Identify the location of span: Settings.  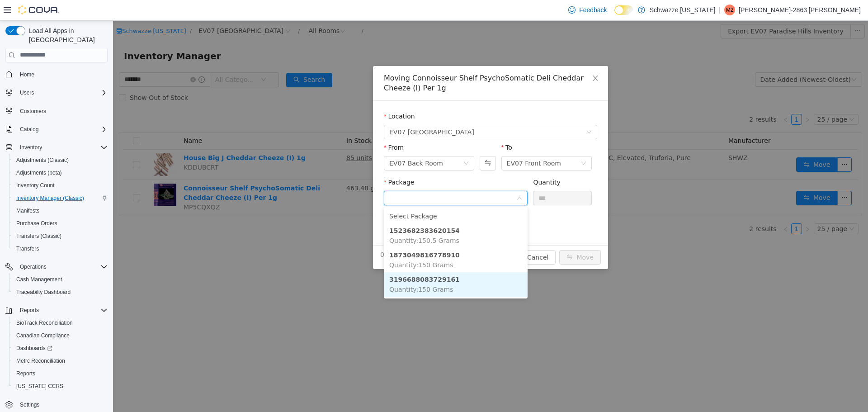
(62, 404).